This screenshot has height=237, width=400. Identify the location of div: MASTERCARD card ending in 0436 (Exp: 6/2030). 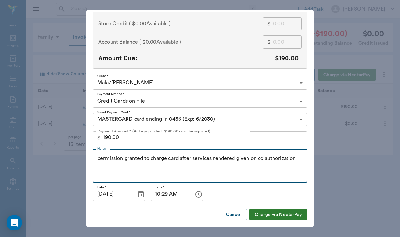
(200, 119).